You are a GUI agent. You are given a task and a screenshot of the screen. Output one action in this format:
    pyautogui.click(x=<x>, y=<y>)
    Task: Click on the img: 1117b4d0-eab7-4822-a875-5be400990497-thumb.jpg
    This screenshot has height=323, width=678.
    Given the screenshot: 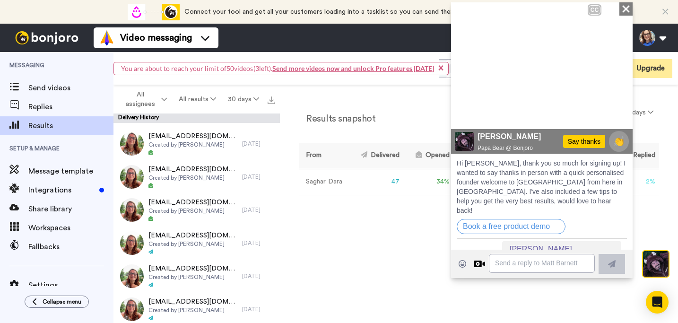 What is the action you would take?
    pyautogui.click(x=132, y=276)
    